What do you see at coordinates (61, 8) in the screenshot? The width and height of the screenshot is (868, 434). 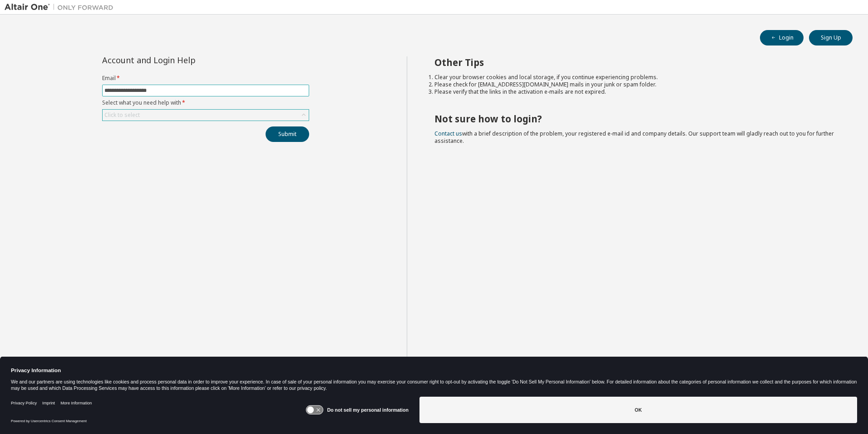 I see `img: Altair One` at bounding box center [61, 8].